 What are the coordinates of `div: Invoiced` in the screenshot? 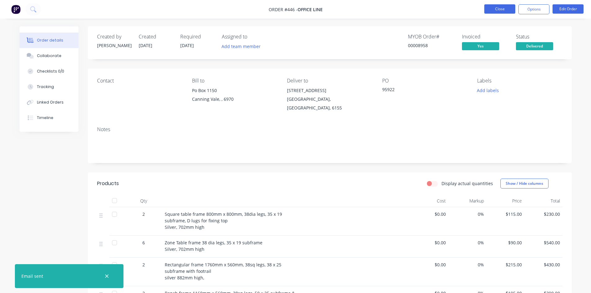 It's located at (486, 37).